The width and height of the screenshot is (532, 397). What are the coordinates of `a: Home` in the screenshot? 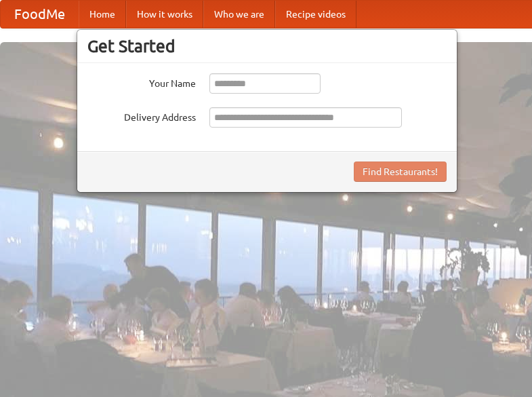 It's located at (102, 14).